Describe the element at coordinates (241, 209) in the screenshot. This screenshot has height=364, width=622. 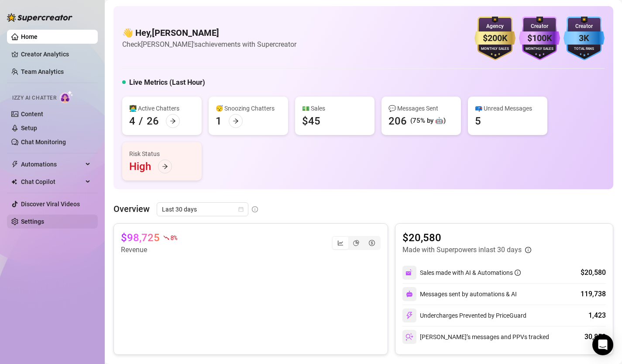
I see `span: calendar` at that location.